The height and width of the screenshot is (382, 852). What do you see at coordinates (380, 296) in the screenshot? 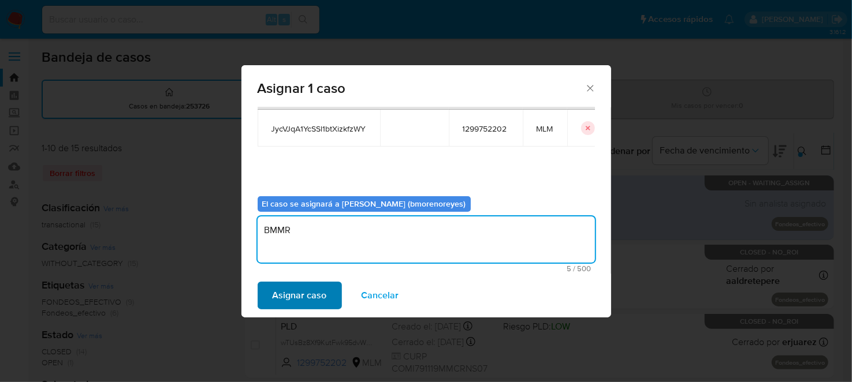
I see `button: Cancelar` at bounding box center [380, 296].